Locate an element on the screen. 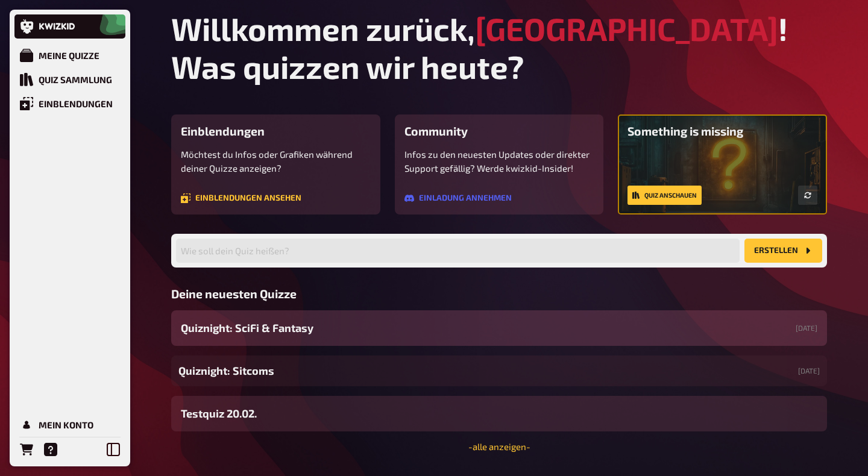 This screenshot has width=868, height=476. a: Testquiz 20.02. is located at coordinates (499, 414).